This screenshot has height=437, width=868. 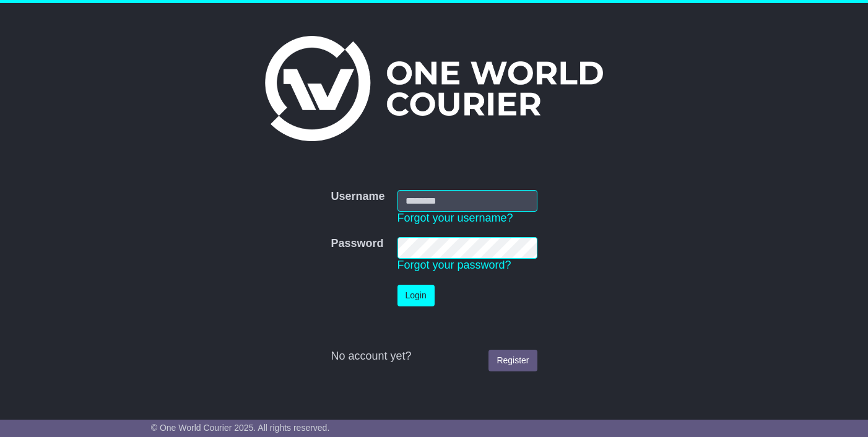 What do you see at coordinates (357, 244) in the screenshot?
I see `label: Password` at bounding box center [357, 244].